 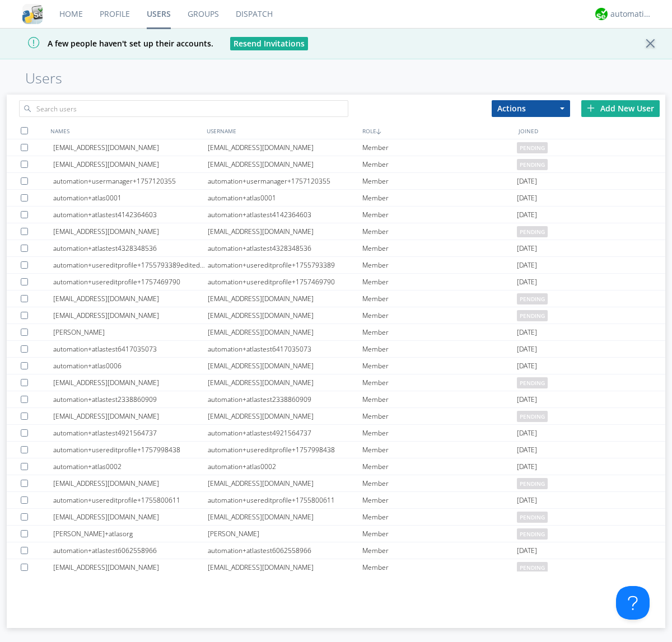 What do you see at coordinates (125, 130) in the screenshot?
I see `div: NAMES` at bounding box center [125, 130].